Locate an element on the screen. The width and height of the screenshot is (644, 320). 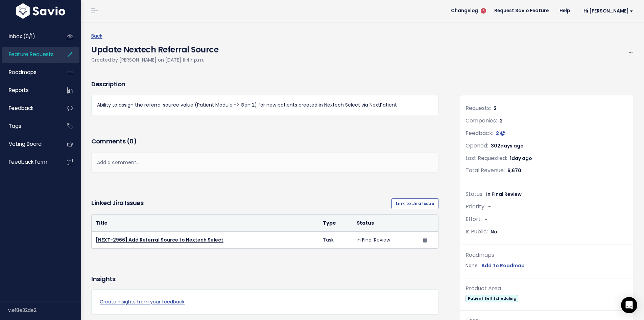
img: logo-white.9d6f32f41409.svg is located at coordinates (41, 11).